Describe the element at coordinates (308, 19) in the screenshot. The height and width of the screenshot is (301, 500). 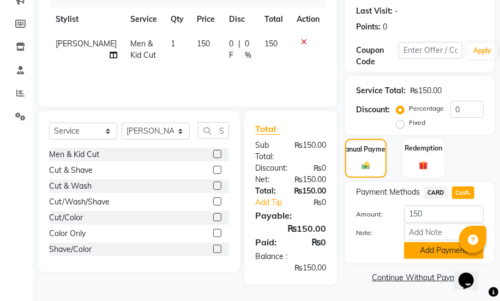
I see `th: Action` at that location.